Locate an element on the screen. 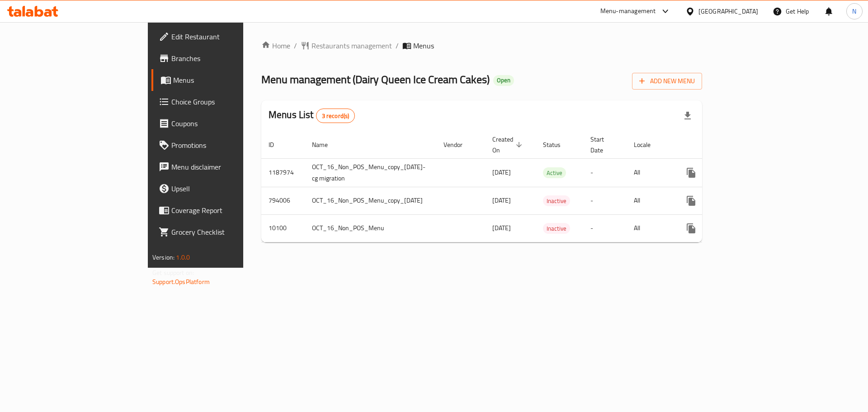 The image size is (868, 412). div: Active is located at coordinates (554, 173).